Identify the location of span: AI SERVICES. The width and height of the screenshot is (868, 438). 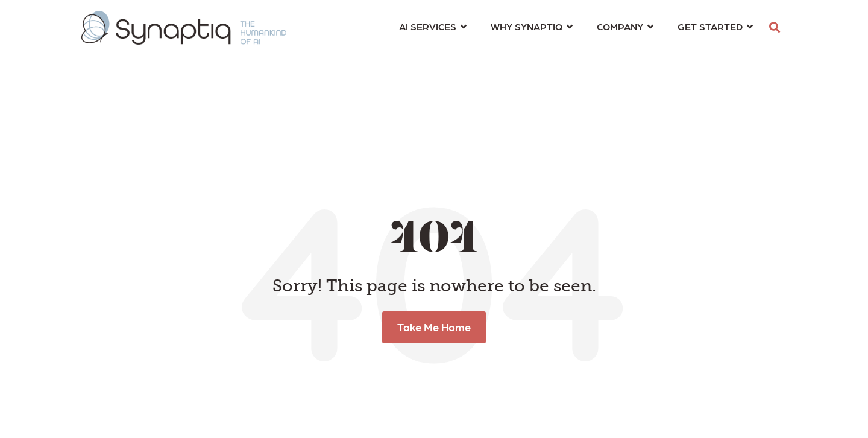
(427, 26).